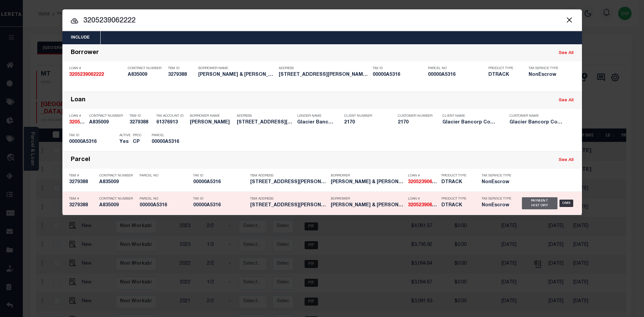 The height and width of the screenshot is (317, 644). I want to click on h5: PAUL PETERSON, so click(212, 122).